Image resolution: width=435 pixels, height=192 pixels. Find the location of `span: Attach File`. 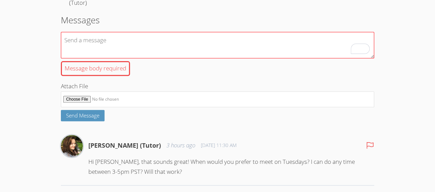

span: Attach File is located at coordinates (74, 86).